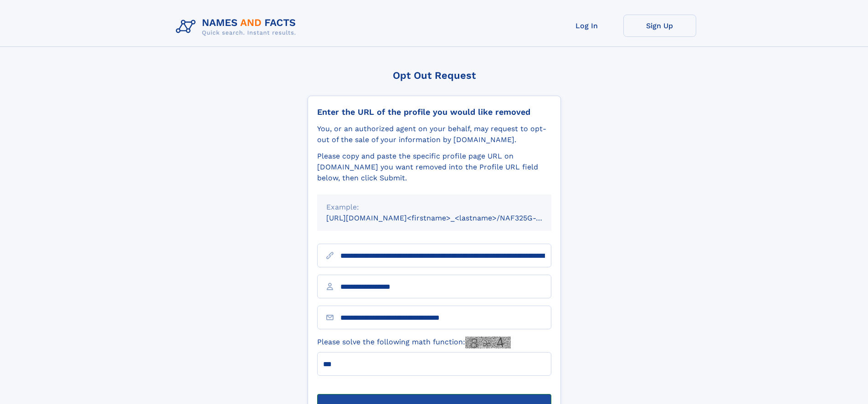 The image size is (868, 404). I want to click on div: Enter the URL of the profile you would like removed, so click(434, 112).